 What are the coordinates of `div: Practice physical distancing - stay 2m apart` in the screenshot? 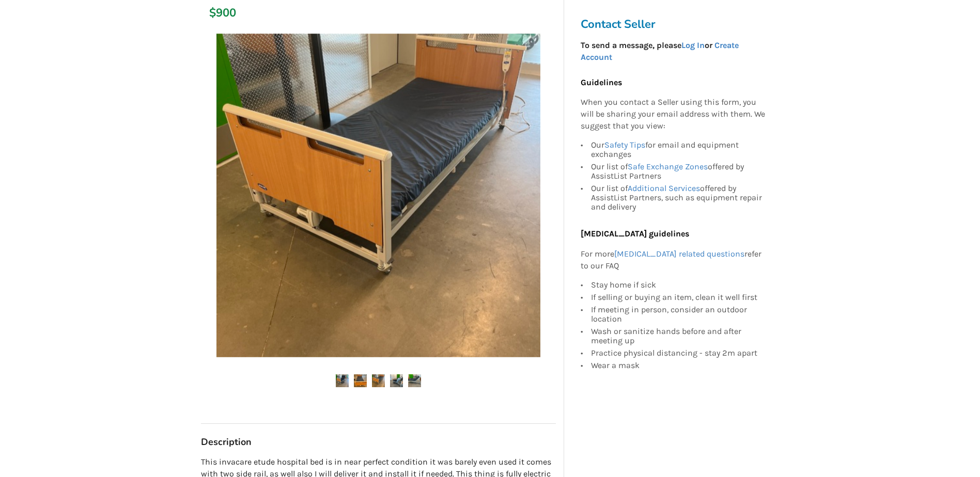 It's located at (678, 353).